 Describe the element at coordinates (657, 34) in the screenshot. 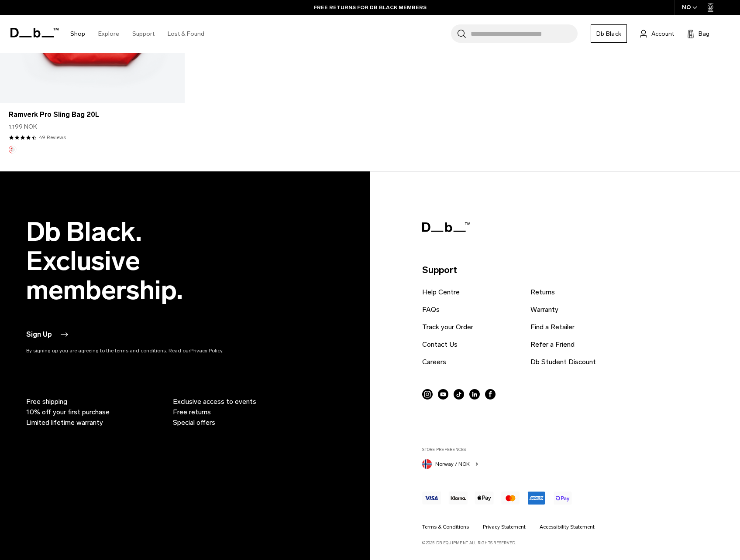

I see `a: Account` at that location.